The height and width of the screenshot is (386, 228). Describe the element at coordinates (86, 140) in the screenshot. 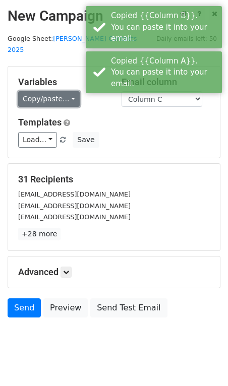

I see `button: Save` at that location.